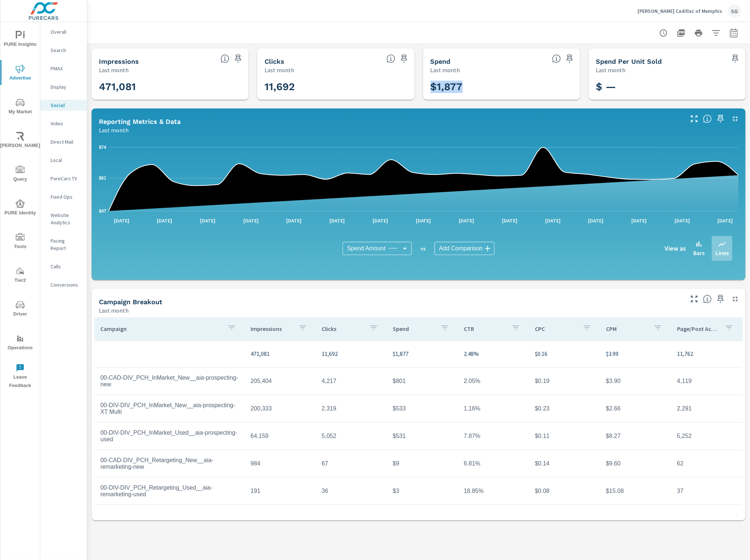 The height and width of the screenshot is (560, 750). I want to click on p: Lines, so click(722, 252).